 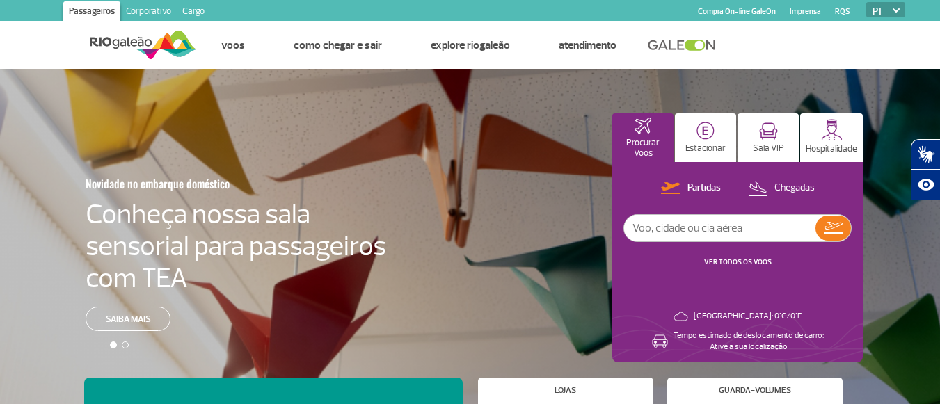 What do you see at coordinates (842, 11) in the screenshot?
I see `a: RQS` at bounding box center [842, 11].